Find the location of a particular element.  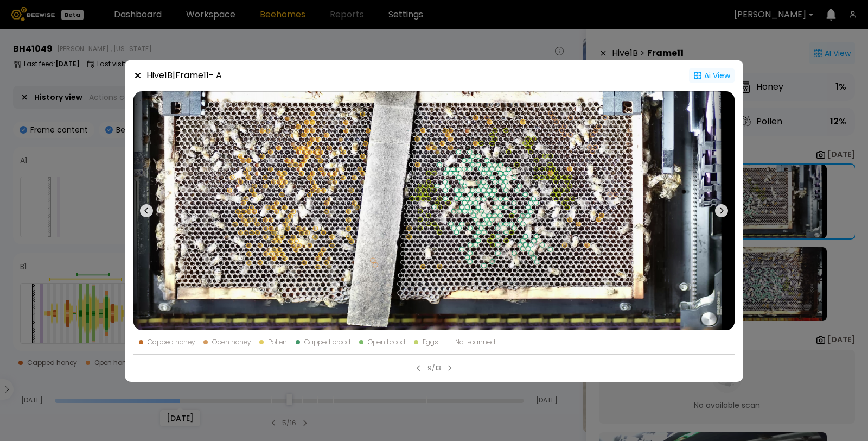

div: Pollen is located at coordinates (277, 342).